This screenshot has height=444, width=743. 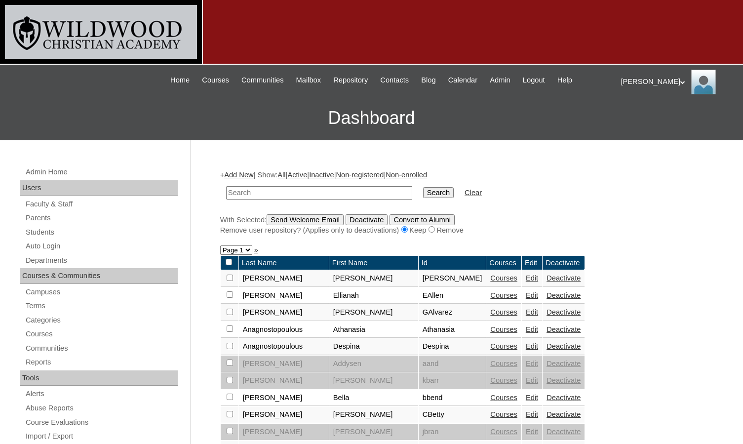 I want to click on a: Active, so click(x=297, y=175).